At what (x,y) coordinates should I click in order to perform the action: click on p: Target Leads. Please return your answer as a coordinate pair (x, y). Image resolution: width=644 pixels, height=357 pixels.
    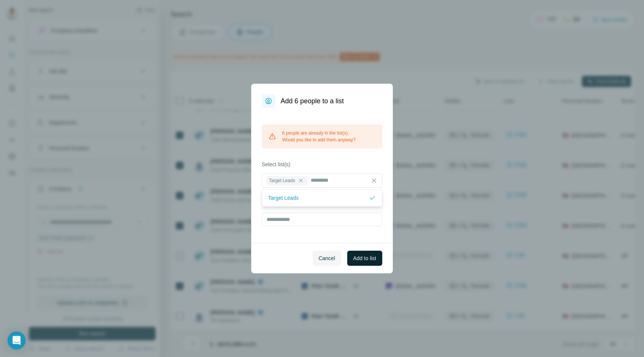
    Looking at the image, I should click on (283, 198).